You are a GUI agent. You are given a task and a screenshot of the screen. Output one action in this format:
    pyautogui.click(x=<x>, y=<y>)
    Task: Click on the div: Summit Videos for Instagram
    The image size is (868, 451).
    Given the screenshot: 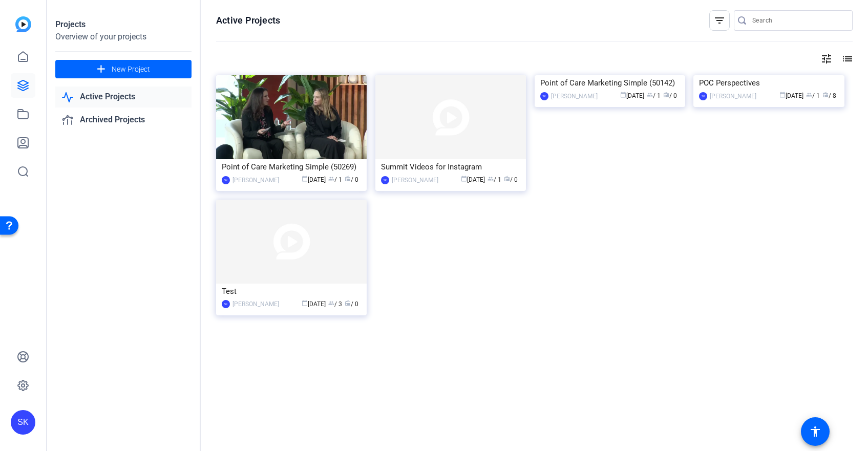 What is the action you would take?
    pyautogui.click(x=450, y=167)
    